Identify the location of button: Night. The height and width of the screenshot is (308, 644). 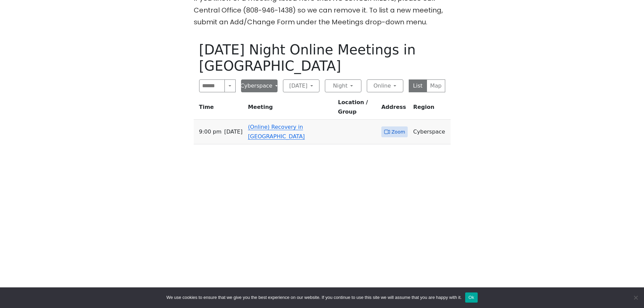
(343, 86).